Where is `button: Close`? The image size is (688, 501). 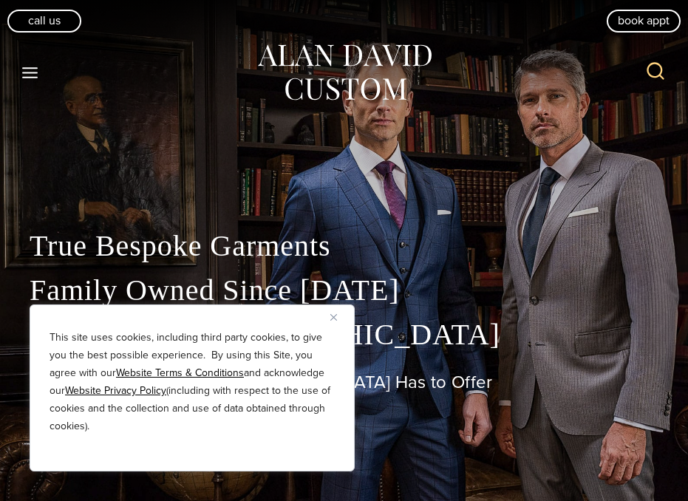 button: Close is located at coordinates (339, 317).